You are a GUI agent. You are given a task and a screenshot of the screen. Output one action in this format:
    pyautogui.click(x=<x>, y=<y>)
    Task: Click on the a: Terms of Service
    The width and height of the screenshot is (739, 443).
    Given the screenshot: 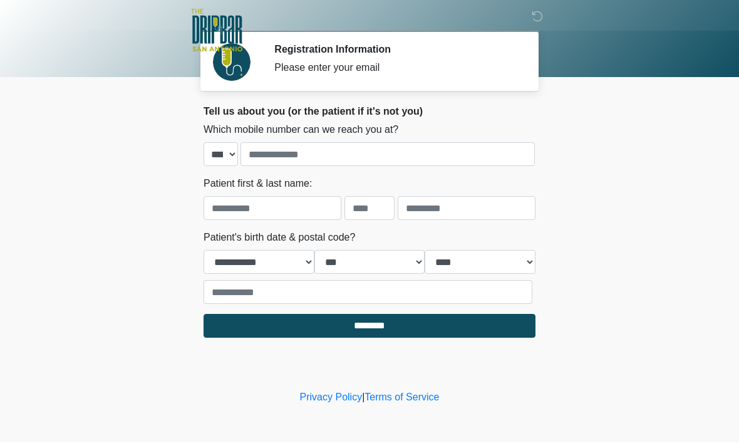 What is the action you would take?
    pyautogui.click(x=401, y=397)
    